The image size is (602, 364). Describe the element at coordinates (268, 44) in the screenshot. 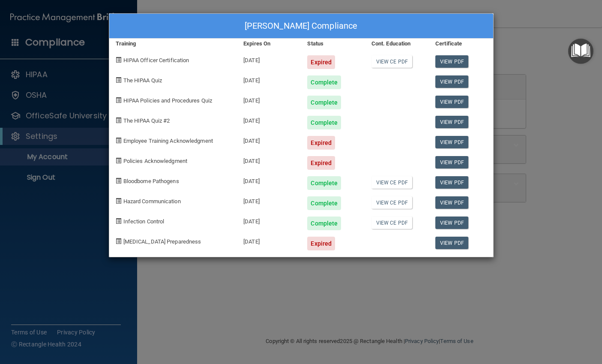

I see `div: Expires On` at that location.